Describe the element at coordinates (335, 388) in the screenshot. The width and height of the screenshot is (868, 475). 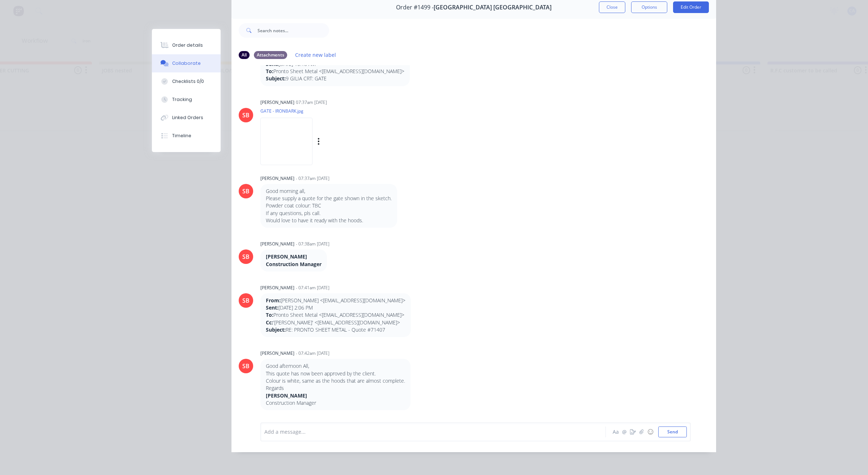
I see `p: Regards` at that location.